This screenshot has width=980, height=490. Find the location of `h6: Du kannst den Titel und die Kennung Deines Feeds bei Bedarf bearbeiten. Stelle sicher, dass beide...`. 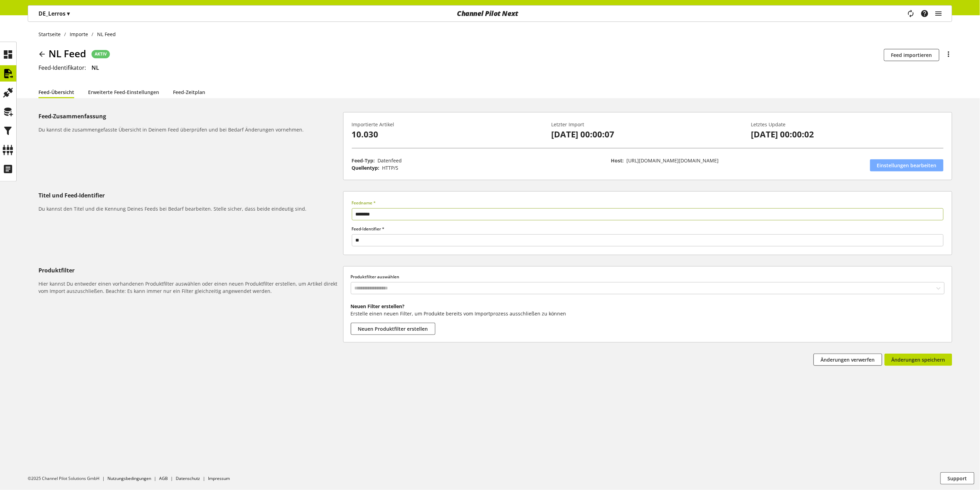

h6: Du kannst den Titel und die Kennung Deines Feeds bei Bedarf bearbeiten. Stelle sicher, dass beide... is located at coordinates (189, 208).